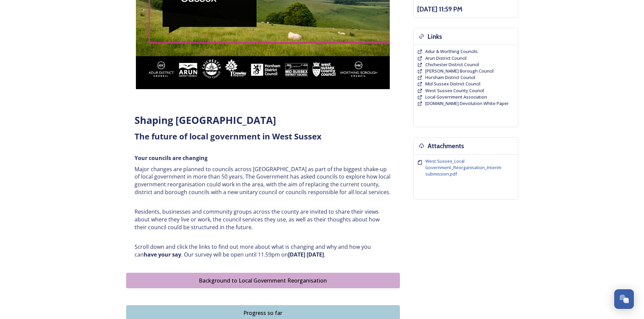 The image size is (644, 319). What do you see at coordinates (446, 58) in the screenshot?
I see `span: Arun District Council` at bounding box center [446, 58].